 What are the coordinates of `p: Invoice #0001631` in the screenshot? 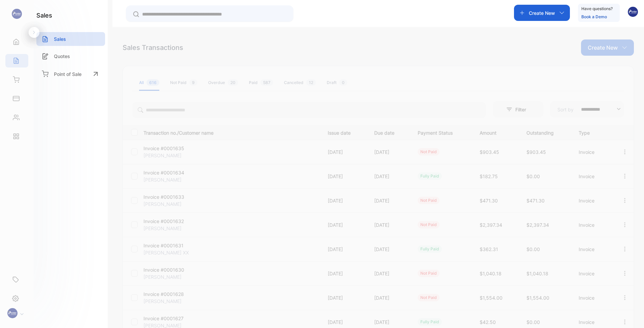 It's located at (173, 245).